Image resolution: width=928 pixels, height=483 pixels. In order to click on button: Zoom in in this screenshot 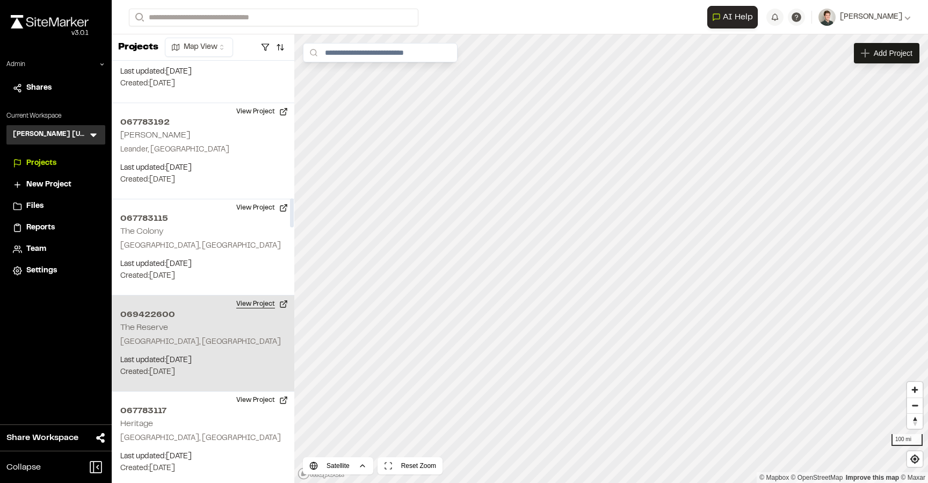, I will do `click(915, 389)`.